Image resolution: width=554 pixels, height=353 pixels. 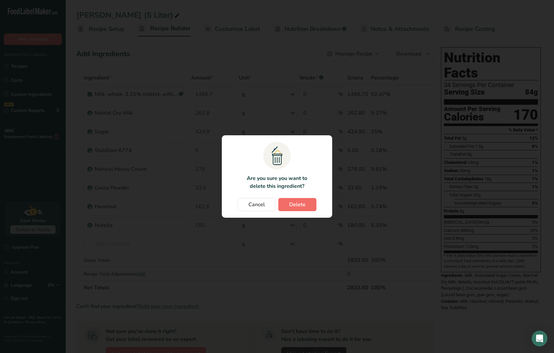 What do you see at coordinates (297, 205) in the screenshot?
I see `button: Delete` at bounding box center [297, 205].